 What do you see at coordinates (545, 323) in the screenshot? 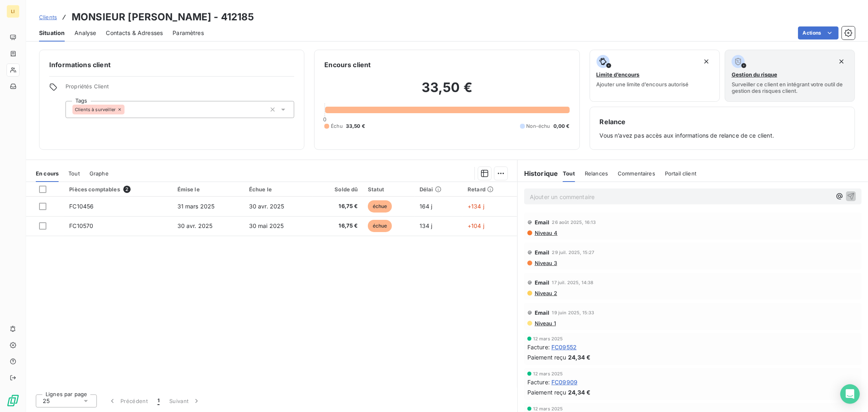
I see `span: Niveau 1` at bounding box center [545, 323].